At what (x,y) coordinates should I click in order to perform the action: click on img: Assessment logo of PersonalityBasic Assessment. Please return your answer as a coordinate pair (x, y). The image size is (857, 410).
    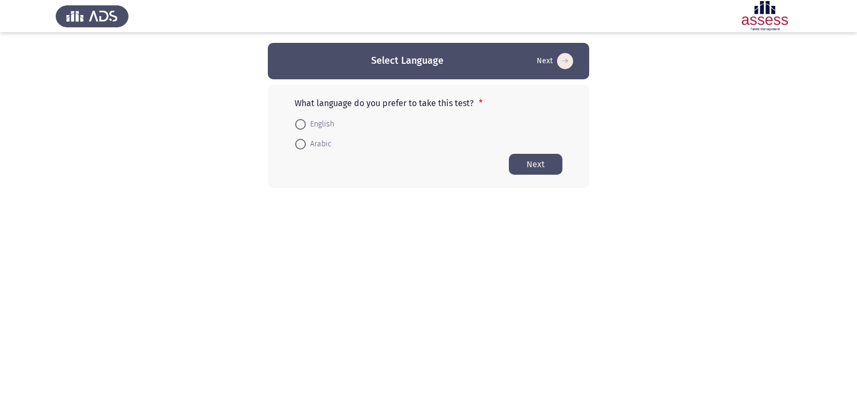
    Looking at the image, I should click on (765, 16).